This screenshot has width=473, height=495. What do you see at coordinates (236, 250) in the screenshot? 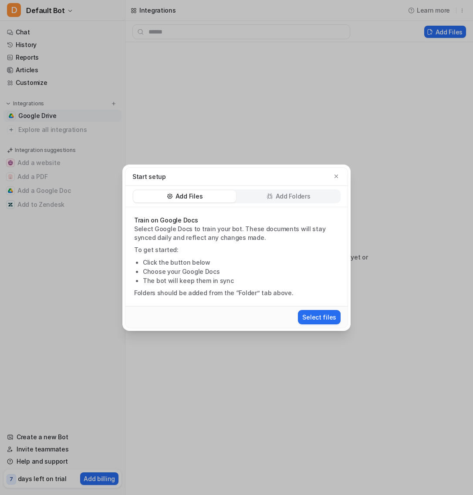
I see `p: To get started:` at bounding box center [236, 250].